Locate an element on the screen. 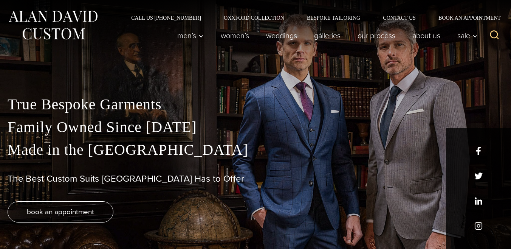 The height and width of the screenshot is (249, 511). a: Contact Us is located at coordinates (399, 18).